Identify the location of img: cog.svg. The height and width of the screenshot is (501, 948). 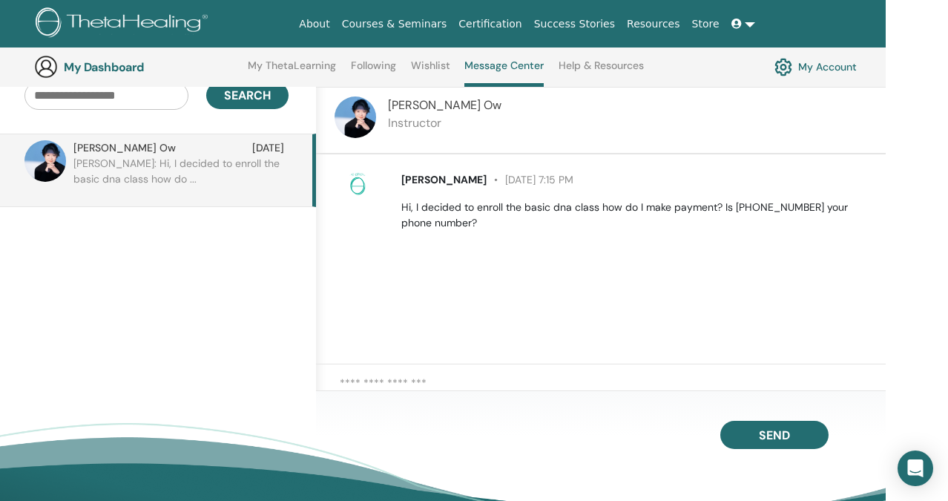
(784, 67).